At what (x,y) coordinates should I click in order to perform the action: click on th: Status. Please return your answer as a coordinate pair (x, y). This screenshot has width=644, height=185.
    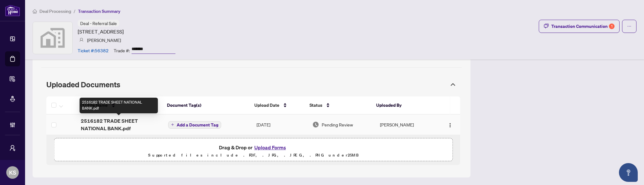
    Looking at the image, I should click on (338, 105).